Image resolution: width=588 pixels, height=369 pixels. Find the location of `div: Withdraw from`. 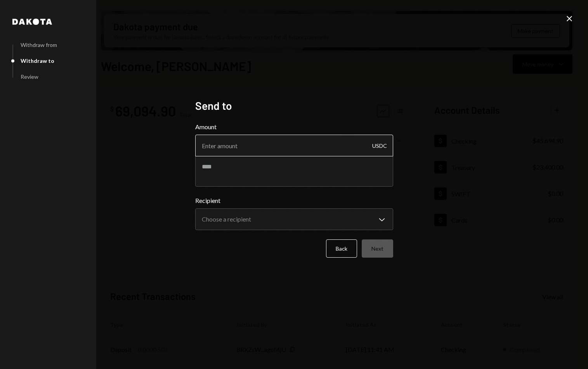

div: Withdraw from is located at coordinates (38, 44).